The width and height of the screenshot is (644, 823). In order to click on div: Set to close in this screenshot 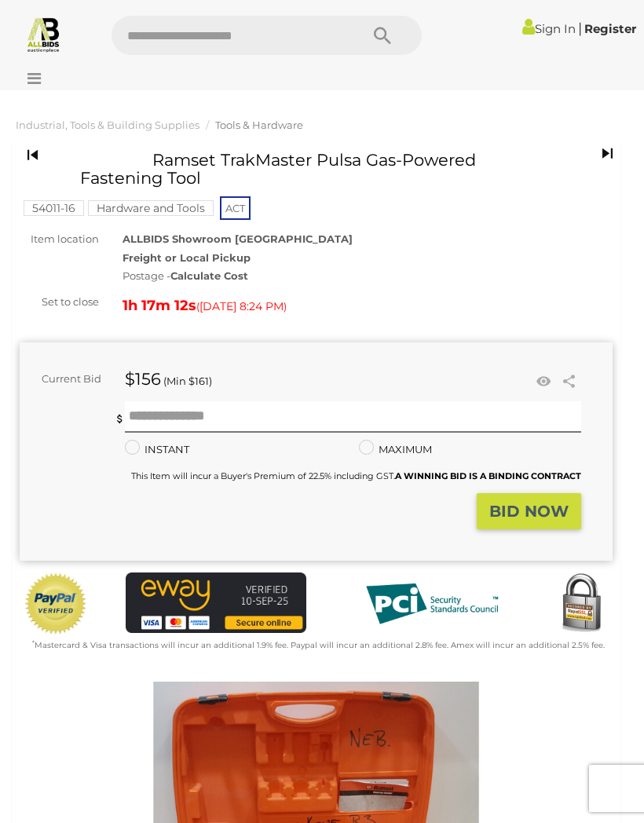, I will do `click(59, 302)`.